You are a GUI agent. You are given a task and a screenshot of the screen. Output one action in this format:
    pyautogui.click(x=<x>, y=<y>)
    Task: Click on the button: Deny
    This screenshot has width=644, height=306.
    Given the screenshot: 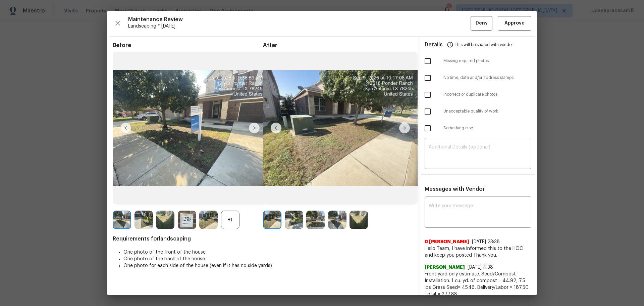 What is the action you would take?
    pyautogui.click(x=481, y=23)
    